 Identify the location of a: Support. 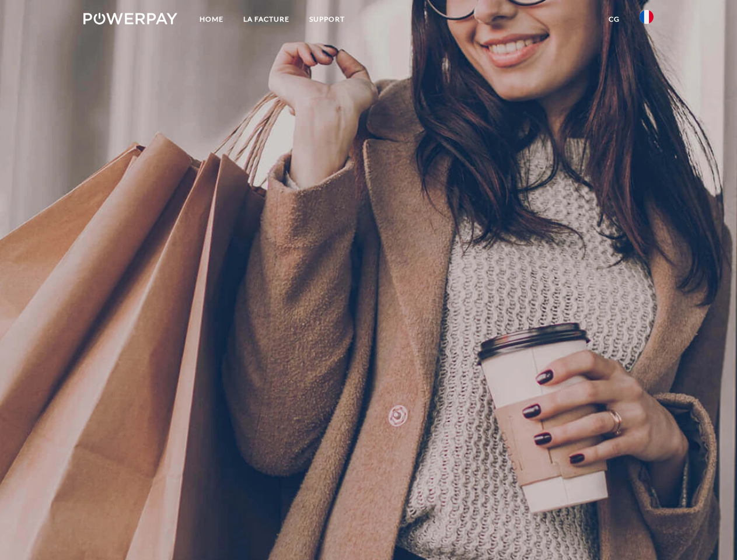
(327, 19).